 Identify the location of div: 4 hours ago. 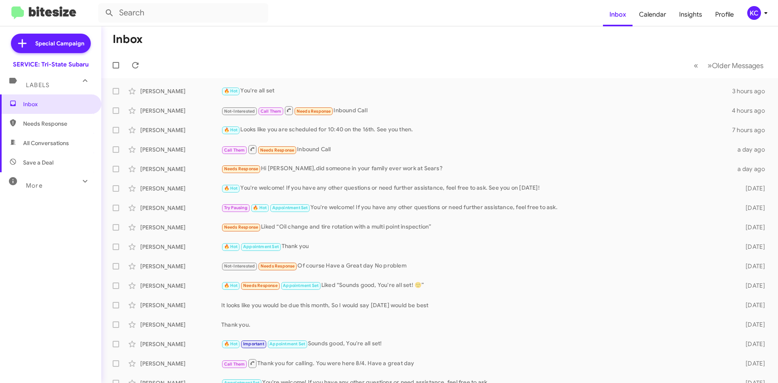
(752, 111).